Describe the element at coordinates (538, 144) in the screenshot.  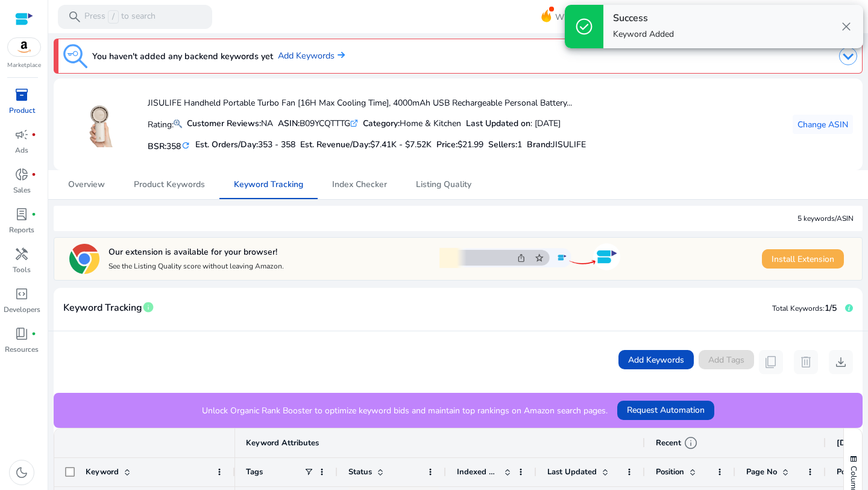
I see `span: Brand` at that location.